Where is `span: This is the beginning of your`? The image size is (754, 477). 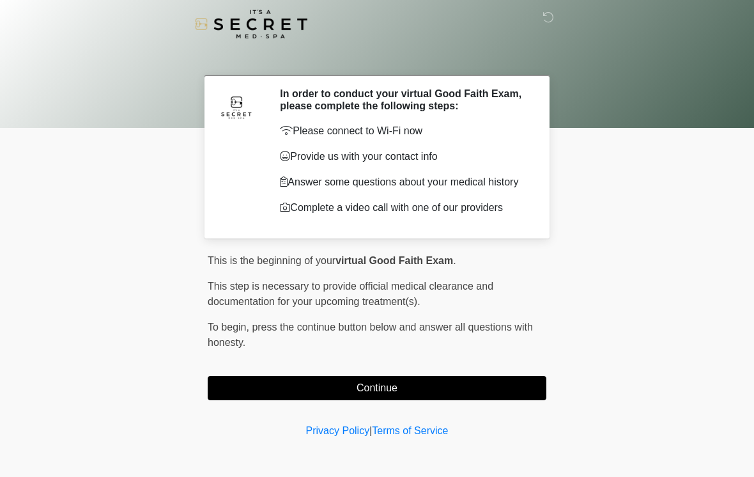 span: This is the beginning of your is located at coordinates (272, 260).